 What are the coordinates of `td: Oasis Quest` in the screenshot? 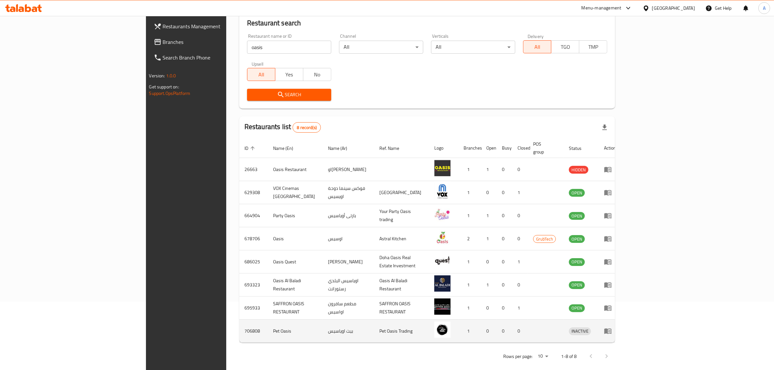 It's located at (295, 262).